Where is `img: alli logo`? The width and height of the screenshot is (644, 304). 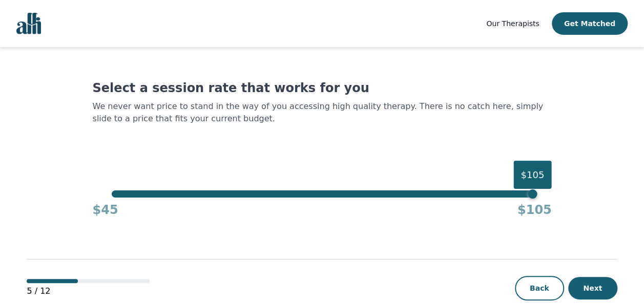 img: alli logo is located at coordinates (29, 23).